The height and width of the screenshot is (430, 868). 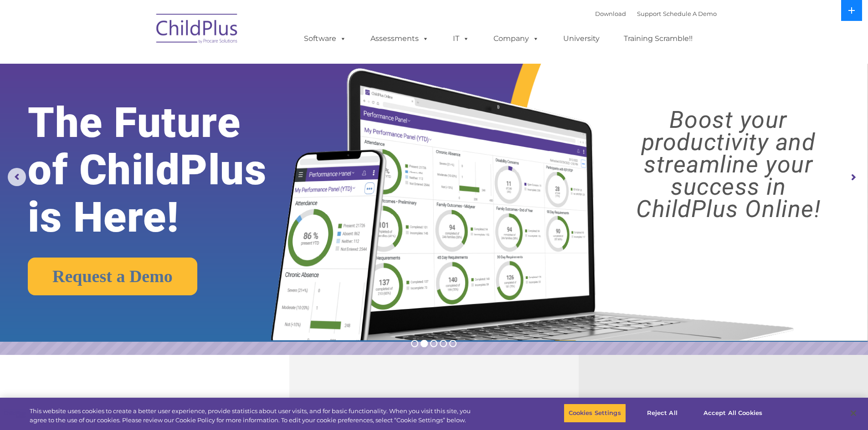 What do you see at coordinates (516, 39) in the screenshot?
I see `a: Company` at bounding box center [516, 39].